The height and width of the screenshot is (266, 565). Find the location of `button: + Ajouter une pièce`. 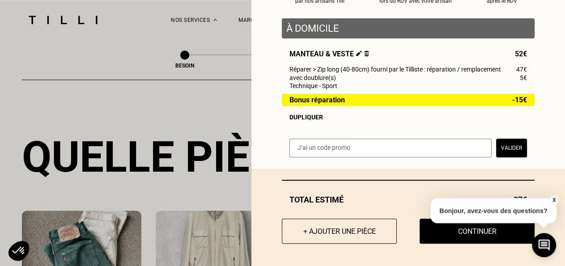

button: + Ajouter une pièce is located at coordinates (339, 231).